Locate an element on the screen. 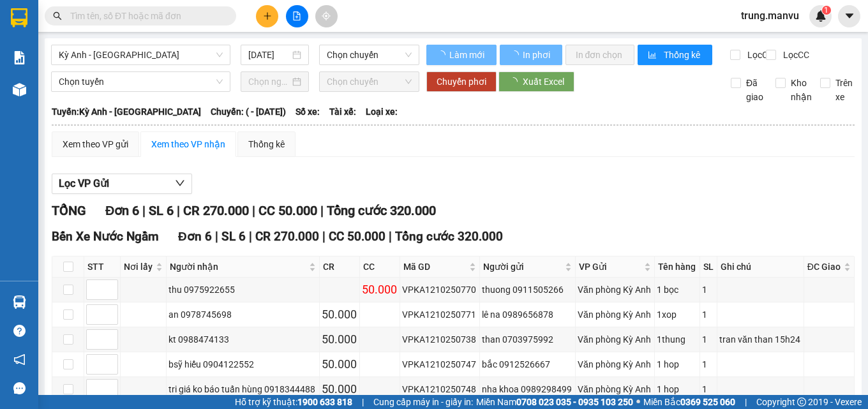 This screenshot has width=868, height=409. div: tri giá ko báo tuấn hùng 0918344488 is located at coordinates (242, 389).